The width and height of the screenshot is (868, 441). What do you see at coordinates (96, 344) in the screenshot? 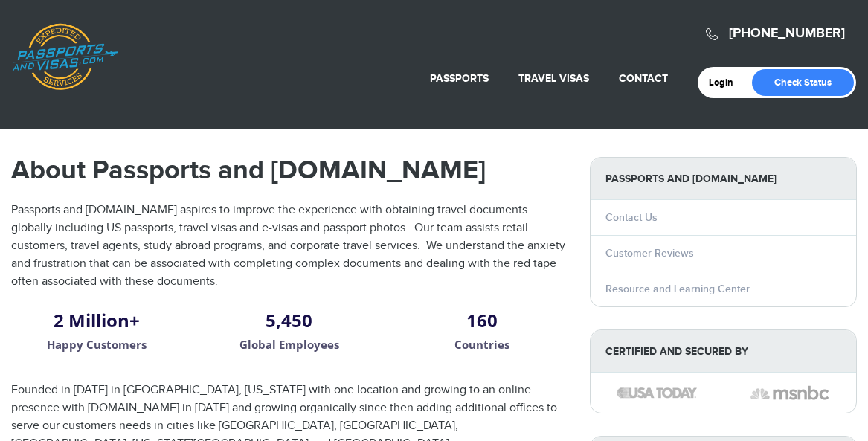
I see `p: Happy Customers` at bounding box center [96, 344].